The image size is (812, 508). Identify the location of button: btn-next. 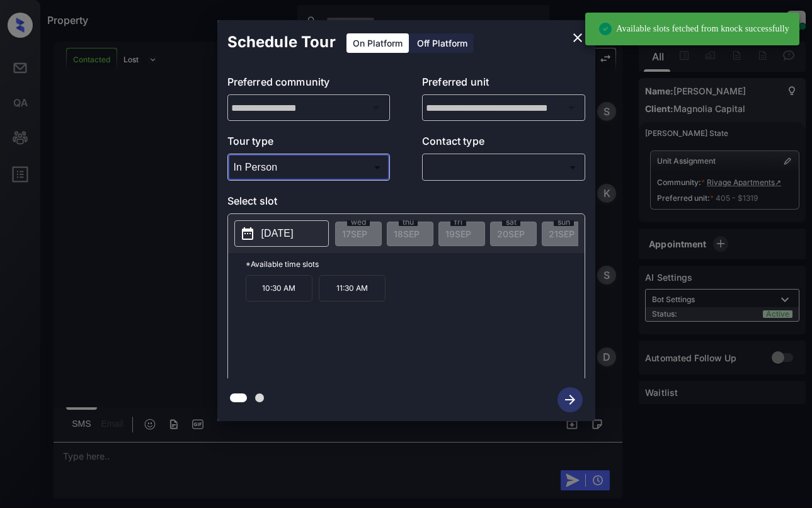
(570, 400).